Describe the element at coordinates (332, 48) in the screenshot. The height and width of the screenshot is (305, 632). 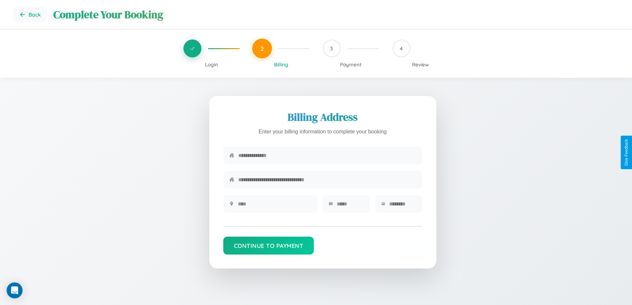
I see `span: 3` at that location.